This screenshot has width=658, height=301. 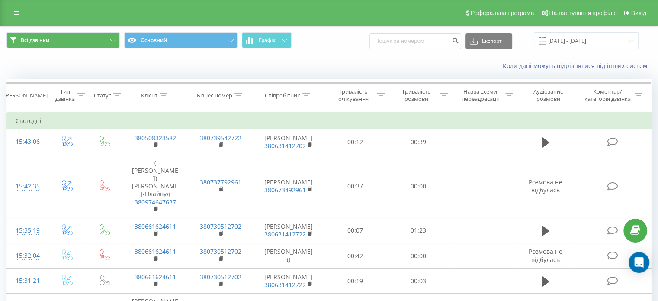 I want to click on div: Аудіозапис розмови, so click(x=548, y=95).